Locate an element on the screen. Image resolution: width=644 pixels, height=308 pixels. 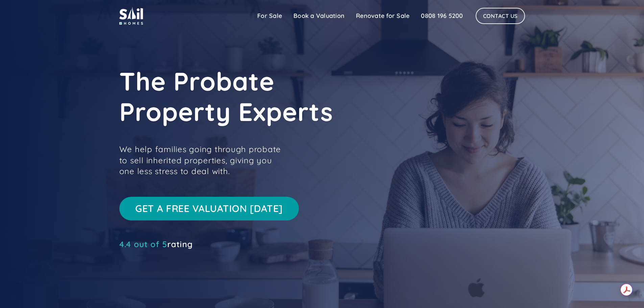
p: We help families going through probate to sell inherited properties, giving you one less stress t... is located at coordinates (204, 160).